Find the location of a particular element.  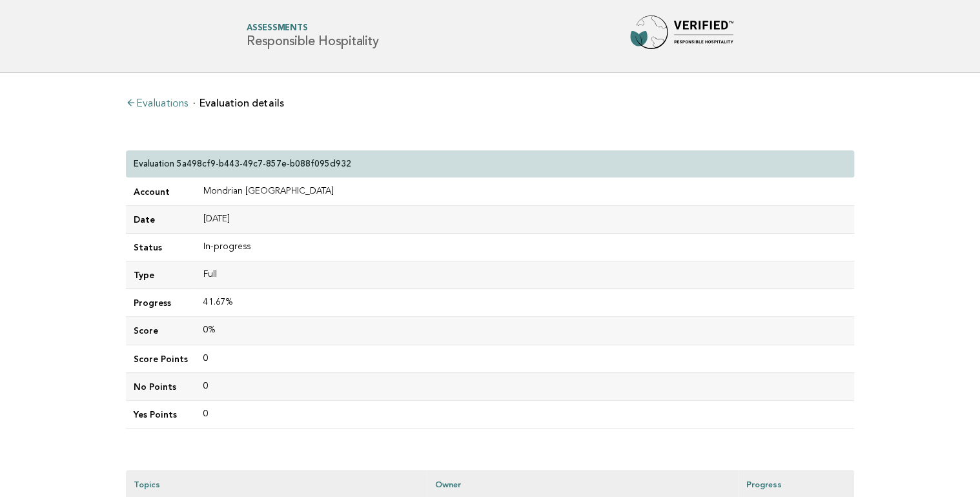

td: Type is located at coordinates (161, 275).